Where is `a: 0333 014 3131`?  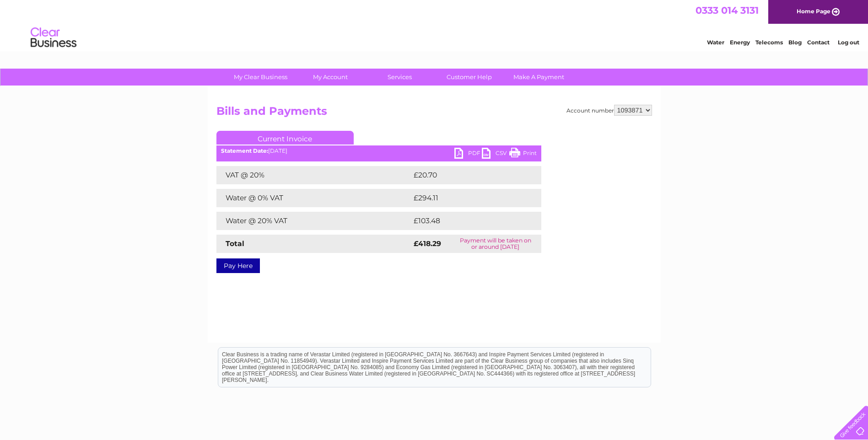
a: 0333 014 3131 is located at coordinates (727, 10).